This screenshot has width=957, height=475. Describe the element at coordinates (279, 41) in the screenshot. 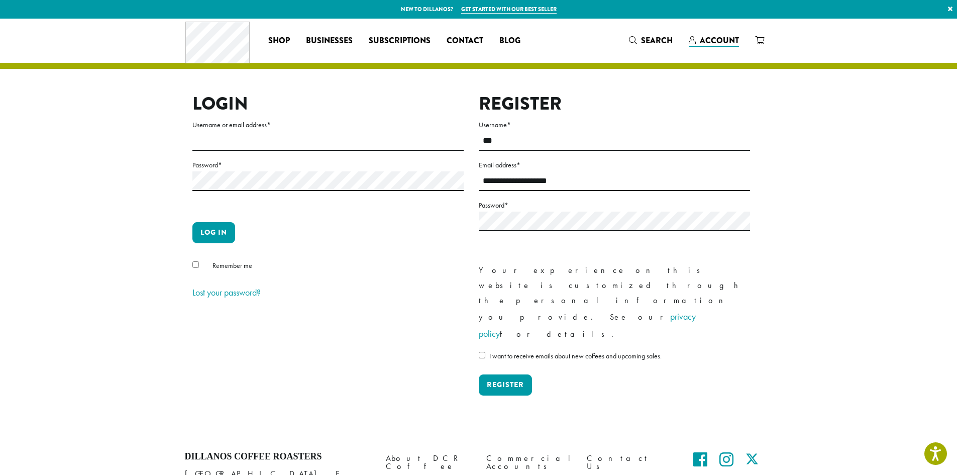

I see `a: Shop` at that location.